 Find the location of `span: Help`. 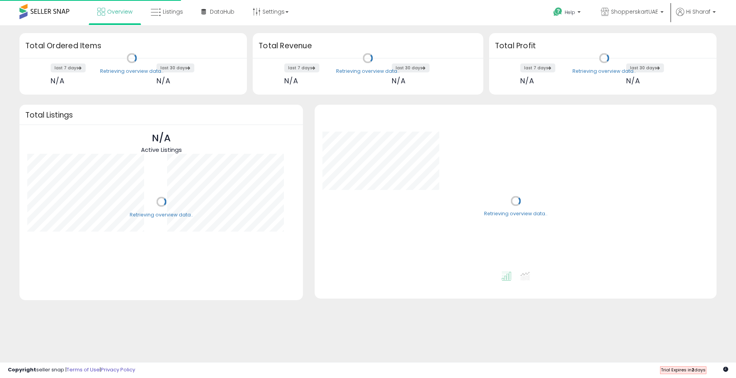

span: Help is located at coordinates (570, 12).